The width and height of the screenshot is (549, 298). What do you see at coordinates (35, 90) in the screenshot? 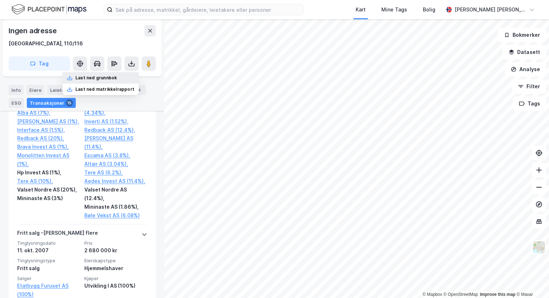
I see `div: Eiere` at bounding box center [35, 90].